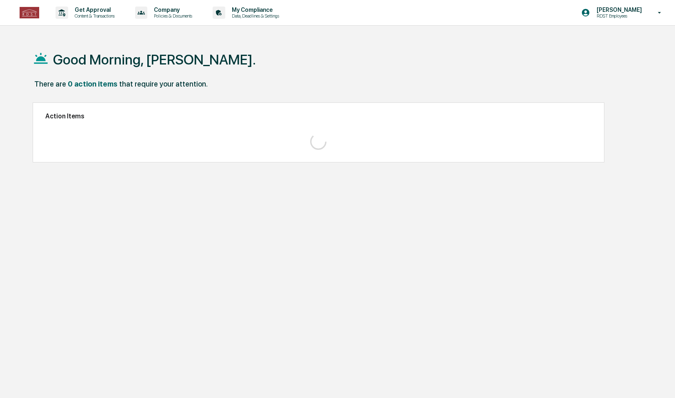 This screenshot has height=398, width=675. Describe the element at coordinates (93, 84) in the screenshot. I see `div: 0 action items` at that location.